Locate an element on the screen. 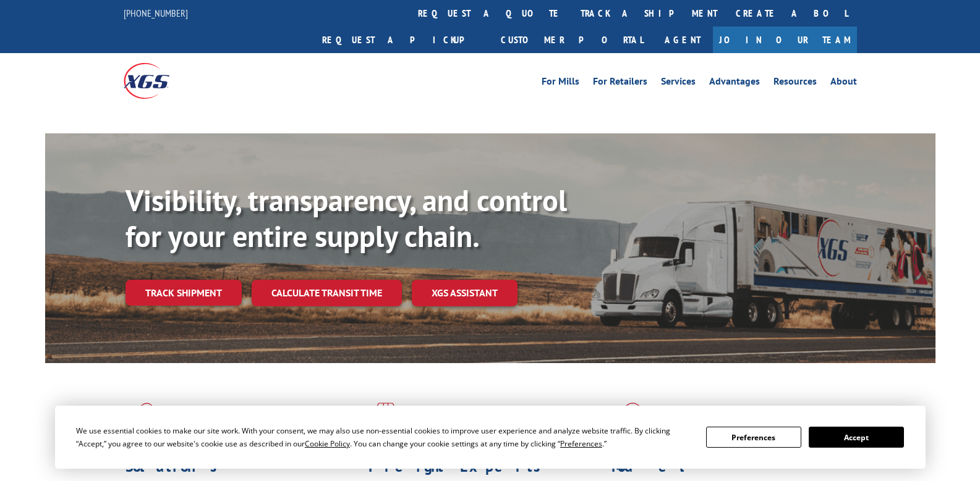 This screenshot has height=481, width=980. b: Visibility, transparency, and control for your entire supply chain. is located at coordinates (346, 218).